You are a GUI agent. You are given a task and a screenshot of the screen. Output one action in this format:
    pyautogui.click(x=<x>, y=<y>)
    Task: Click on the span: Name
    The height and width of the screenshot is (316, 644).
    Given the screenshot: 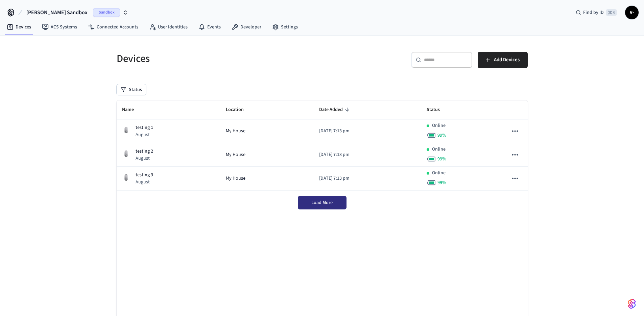 What is the action you would take?
    pyautogui.click(x=132, y=109)
    